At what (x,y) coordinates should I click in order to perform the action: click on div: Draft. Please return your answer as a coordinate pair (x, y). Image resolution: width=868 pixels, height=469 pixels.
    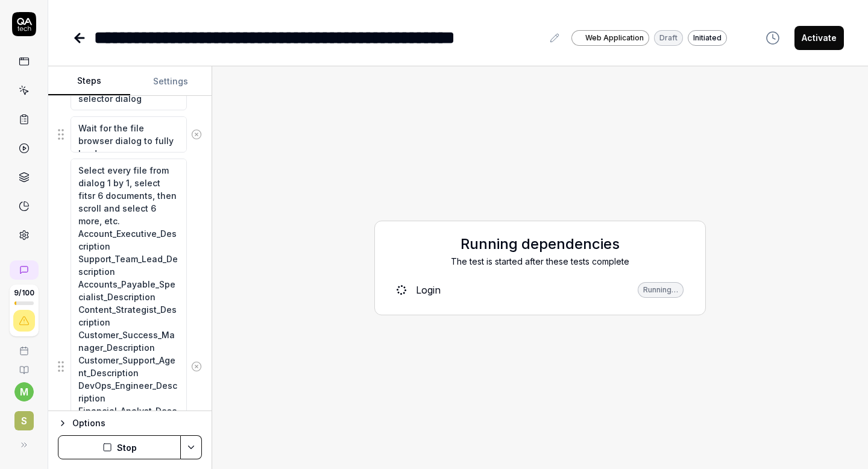
    Looking at the image, I should click on (668, 38).